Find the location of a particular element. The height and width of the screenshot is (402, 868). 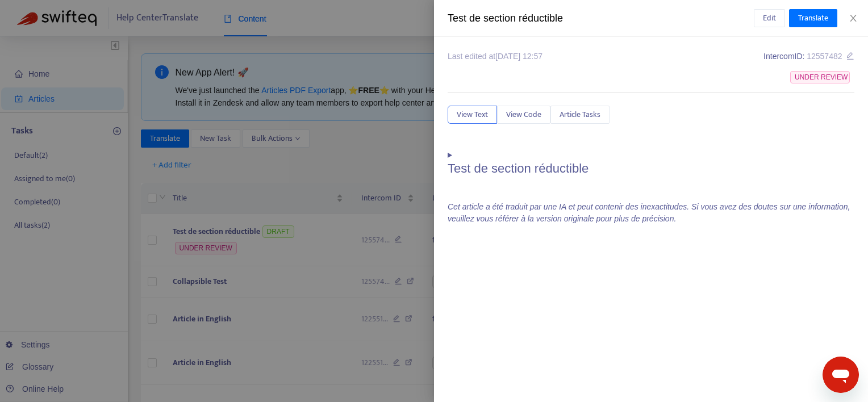

span: Edit is located at coordinates (769, 18).